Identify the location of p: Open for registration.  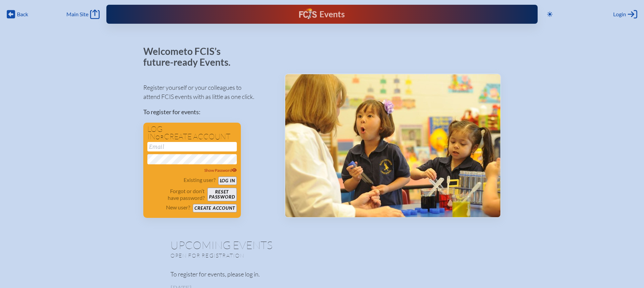
(260, 255).